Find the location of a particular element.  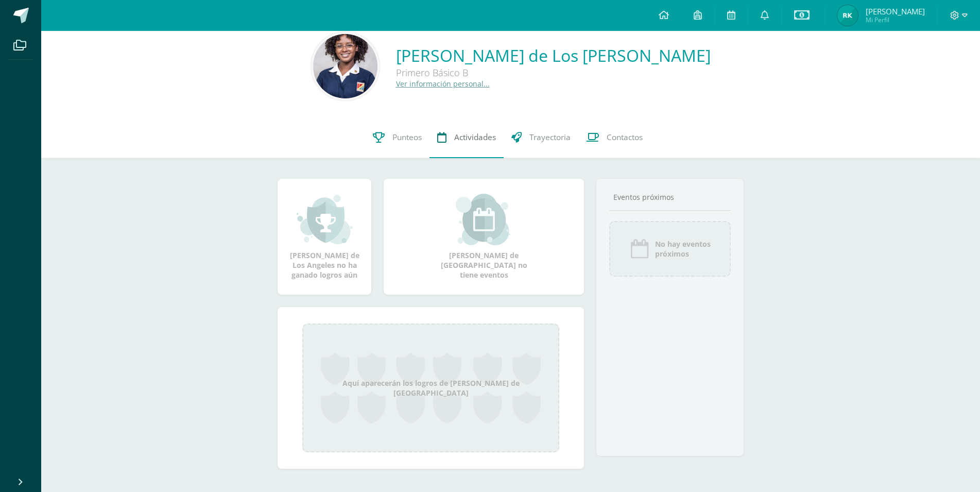

img: event_small.png is located at coordinates (484, 219).